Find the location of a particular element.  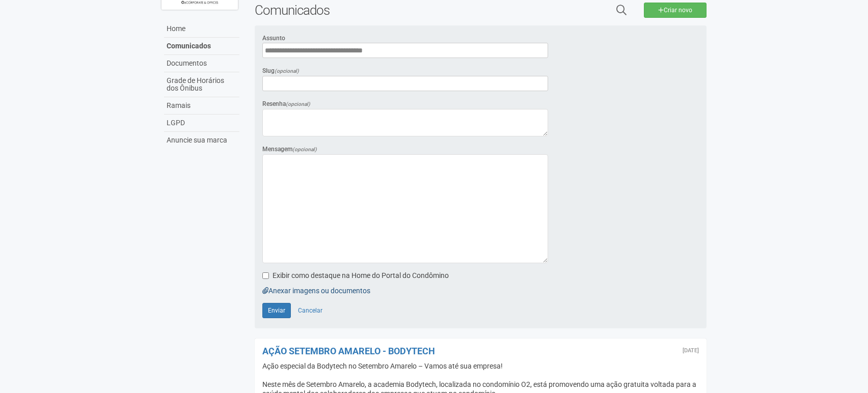

a: Home is located at coordinates (202, 29).